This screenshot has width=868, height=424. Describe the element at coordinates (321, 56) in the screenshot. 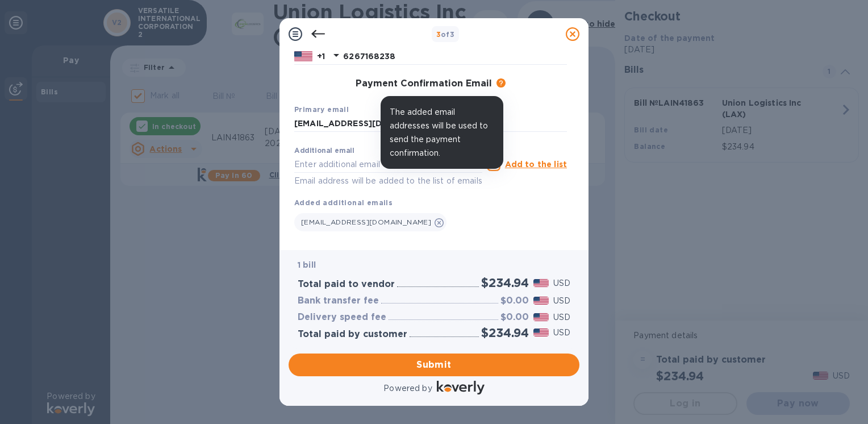

I see `p: +1` at that location.